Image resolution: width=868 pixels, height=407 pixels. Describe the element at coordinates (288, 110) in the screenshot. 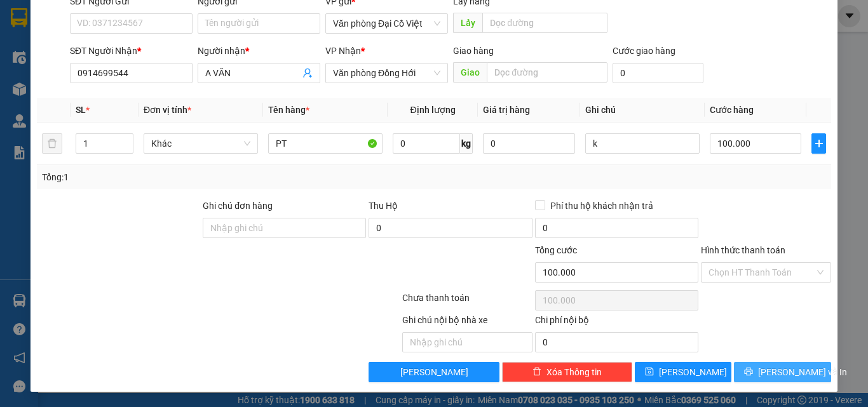

I see `span: Tên hàng` at that location.